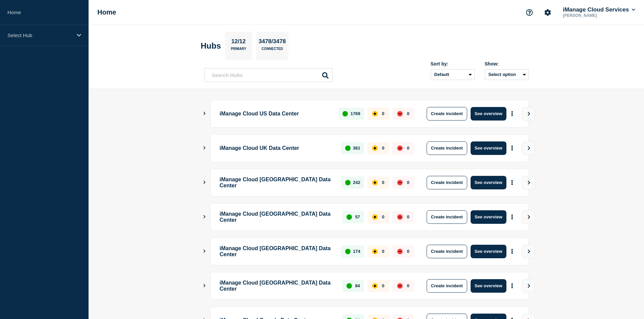 The width and height of the screenshot is (644, 319). I want to click on h2: Hubs, so click(211, 46).